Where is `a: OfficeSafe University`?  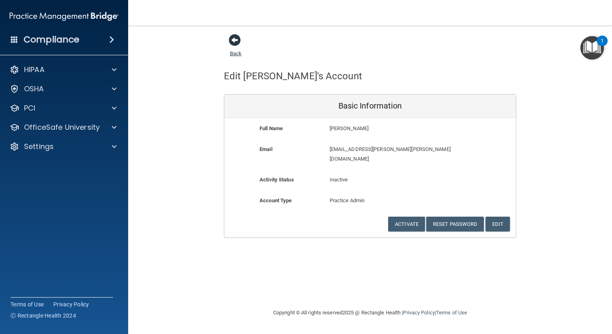 a: OfficeSafe University is located at coordinates (63, 127).